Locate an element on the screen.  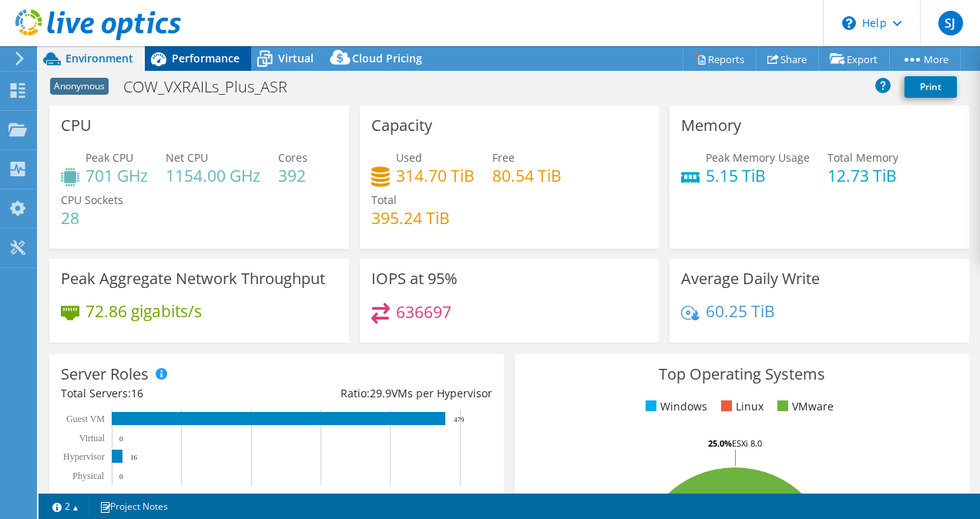
h3: Average Daily Write is located at coordinates (751, 279).